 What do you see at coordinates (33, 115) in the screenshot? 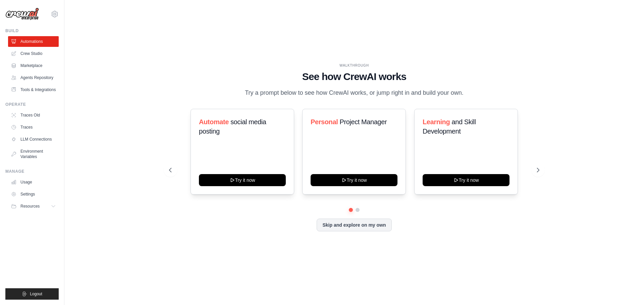
I see `a: Traces Old` at bounding box center [33, 115].